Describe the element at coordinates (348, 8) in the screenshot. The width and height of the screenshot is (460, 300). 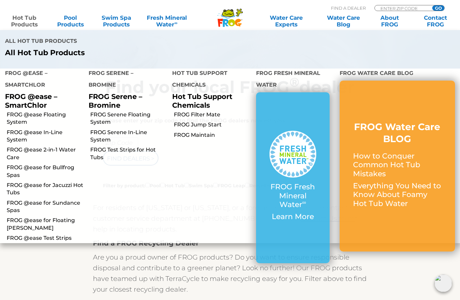
I see `p: Find A Dealer` at that location.